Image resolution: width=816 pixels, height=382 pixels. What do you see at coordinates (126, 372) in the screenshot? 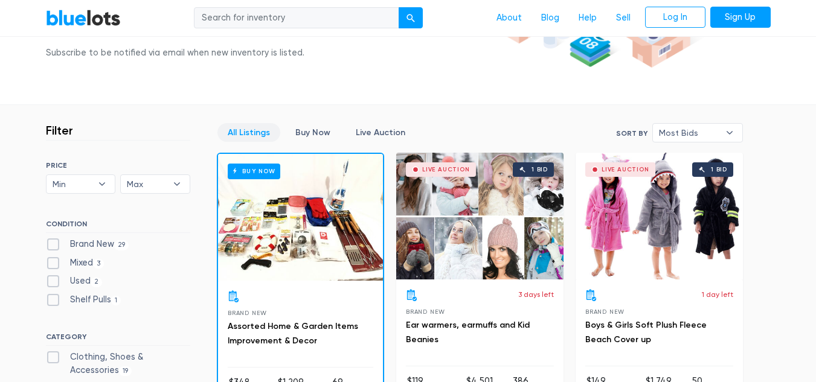
I see `span: 19` at bounding box center [126, 372].